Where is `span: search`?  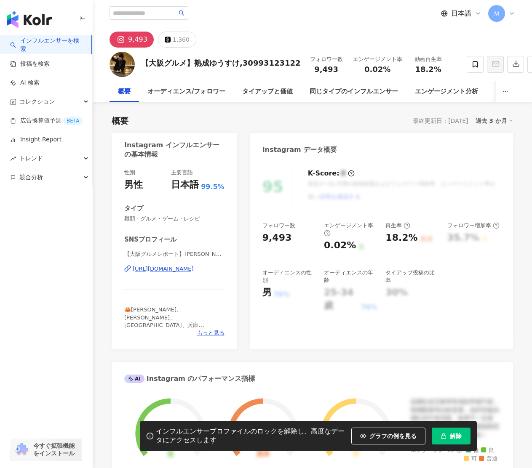
span: search is located at coordinates (182, 13).